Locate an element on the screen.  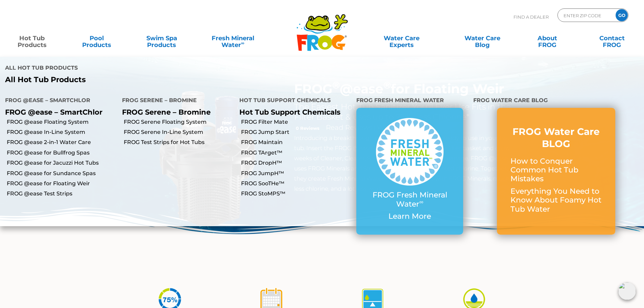
a: FROG TArget™ is located at coordinates (296, 153).